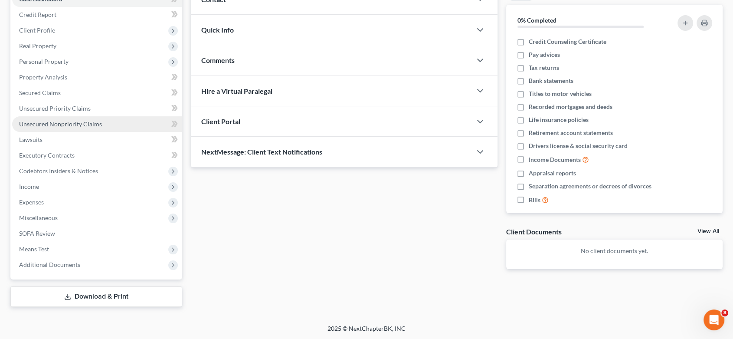  What do you see at coordinates (590, 186) in the screenshot?
I see `span: Separation agreements or decrees of divorces` at bounding box center [590, 186].